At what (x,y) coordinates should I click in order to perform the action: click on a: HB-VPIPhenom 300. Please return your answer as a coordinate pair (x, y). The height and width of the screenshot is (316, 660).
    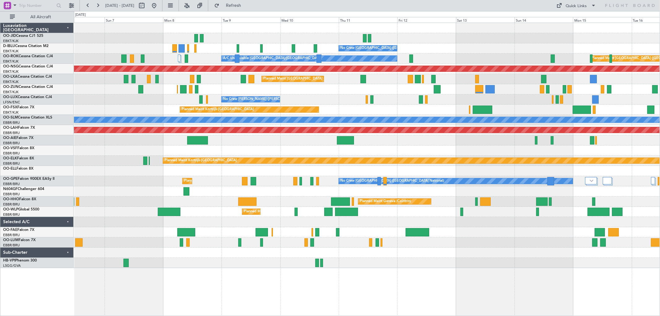
    Looking at the image, I should click on (20, 260).